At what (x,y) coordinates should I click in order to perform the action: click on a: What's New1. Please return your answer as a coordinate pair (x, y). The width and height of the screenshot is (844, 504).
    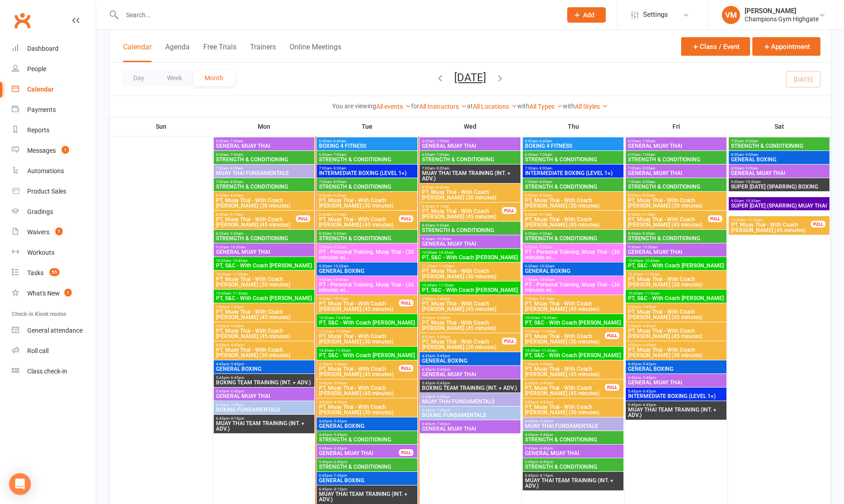
    Looking at the image, I should click on (53, 293).